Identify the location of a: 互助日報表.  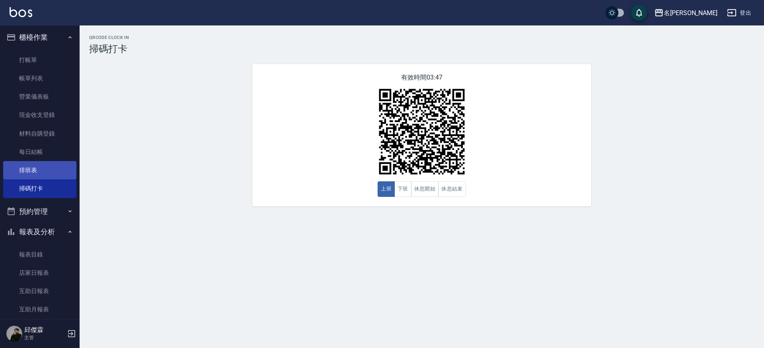
(40, 291).